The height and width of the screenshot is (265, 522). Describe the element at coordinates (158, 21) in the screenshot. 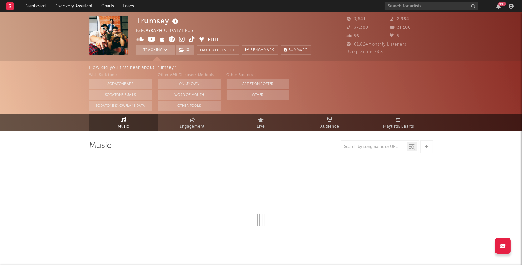

I see `div: Trumsey` at that location.